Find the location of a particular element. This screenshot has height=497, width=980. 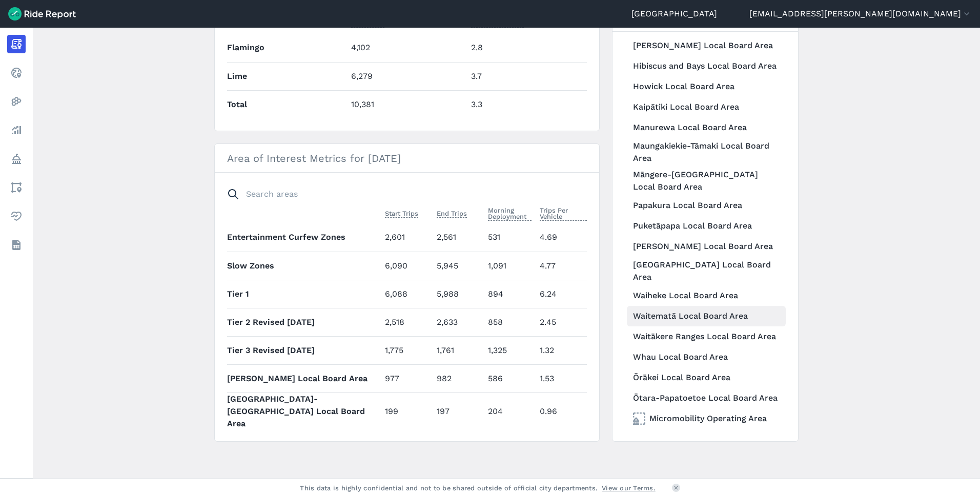

td: 4.69 is located at coordinates (561, 238).